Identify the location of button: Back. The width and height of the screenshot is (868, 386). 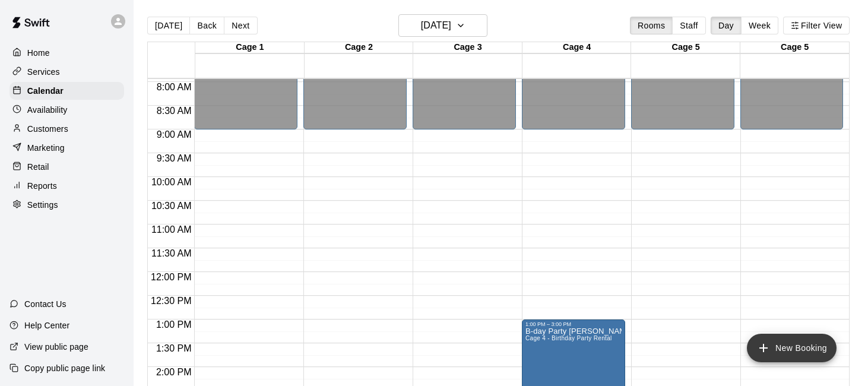
(207, 26).